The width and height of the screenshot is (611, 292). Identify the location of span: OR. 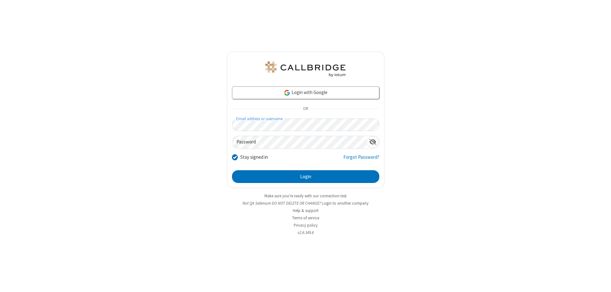
(306, 109).